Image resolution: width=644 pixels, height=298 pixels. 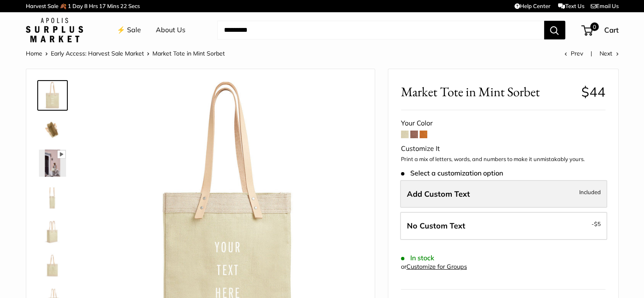 I want to click on label: Add Custom Text, so click(x=503, y=194).